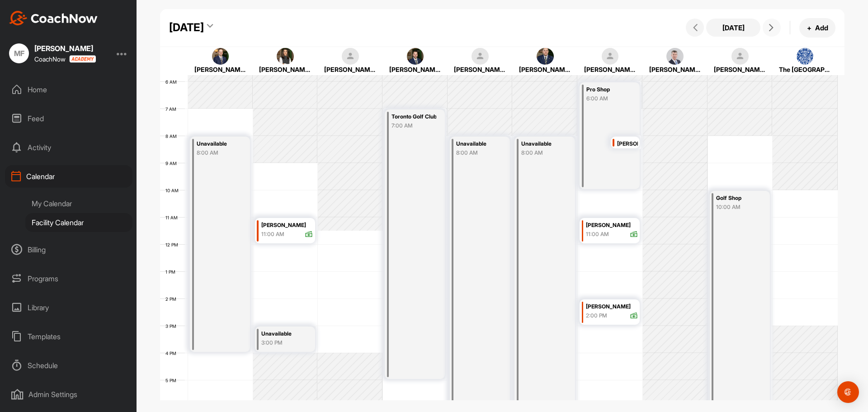 The image size is (868, 412). What do you see at coordinates (79, 204) in the screenshot?
I see `div: My Calendar` at bounding box center [79, 204].